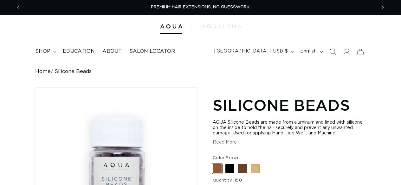 The height and width of the screenshot is (185, 401). What do you see at coordinates (290, 105) in the screenshot?
I see `h1: Silicone Beads` at bounding box center [290, 105].